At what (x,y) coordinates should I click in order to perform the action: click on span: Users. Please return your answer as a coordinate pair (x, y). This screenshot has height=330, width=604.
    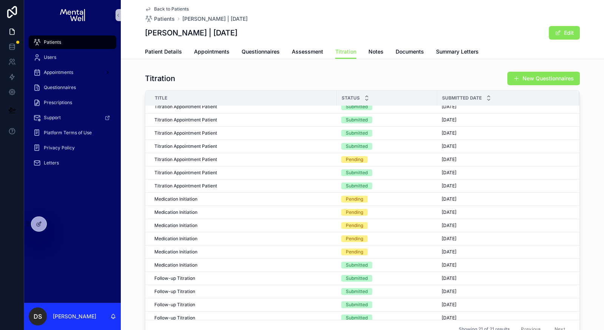
    Looking at the image, I should click on (50, 57).